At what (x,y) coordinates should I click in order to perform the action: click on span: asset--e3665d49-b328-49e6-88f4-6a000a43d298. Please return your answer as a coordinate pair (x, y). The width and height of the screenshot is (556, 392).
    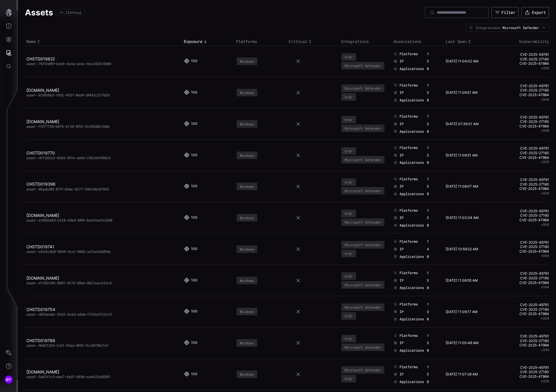
    Looking at the image, I should click on (70, 220).